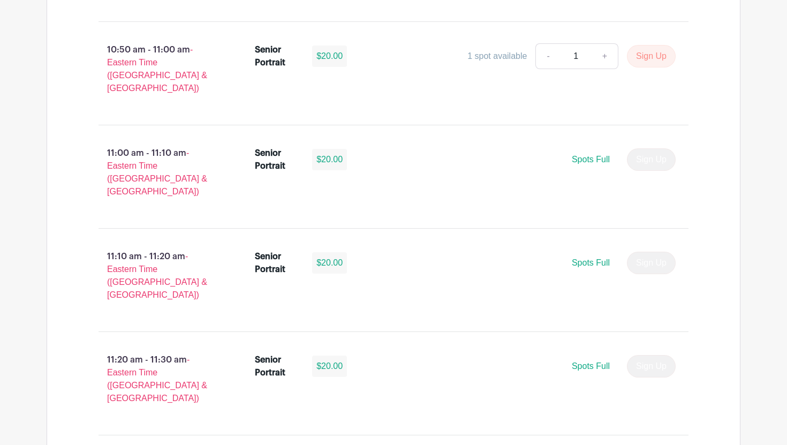  Describe the element at coordinates (160, 379) in the screenshot. I see `p: 11:20 am - 11:30 am` at that location.